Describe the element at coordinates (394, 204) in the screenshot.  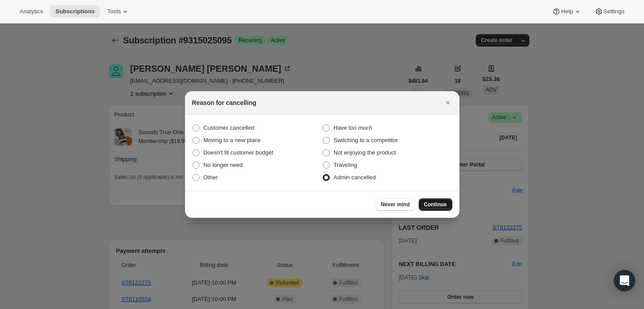
I see `button: Never mind` at that location.